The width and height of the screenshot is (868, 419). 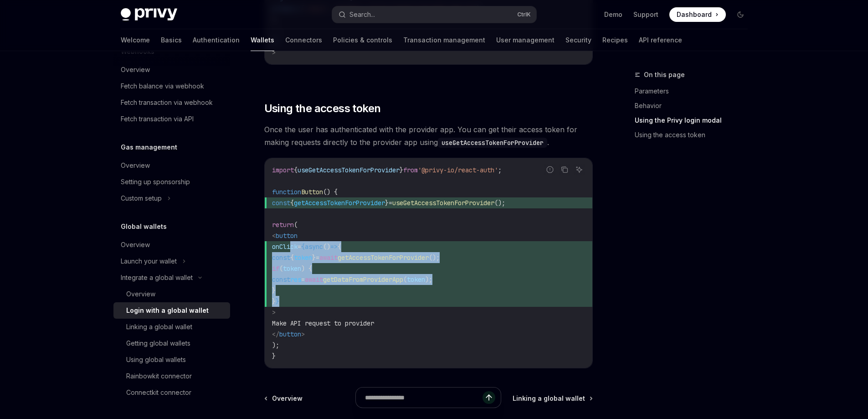 I want to click on a: Connectkit connector, so click(x=172, y=393).